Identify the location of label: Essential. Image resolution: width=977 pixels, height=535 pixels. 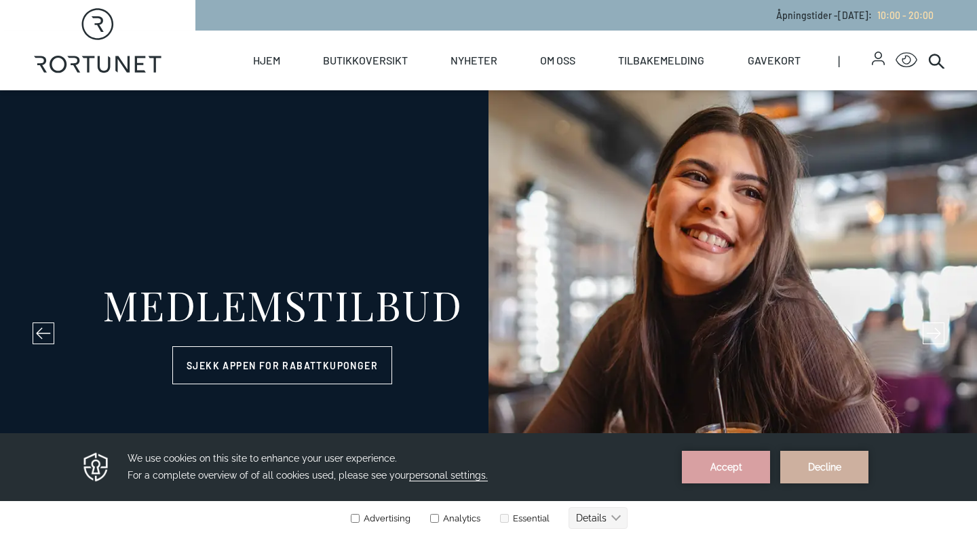
(523, 85).